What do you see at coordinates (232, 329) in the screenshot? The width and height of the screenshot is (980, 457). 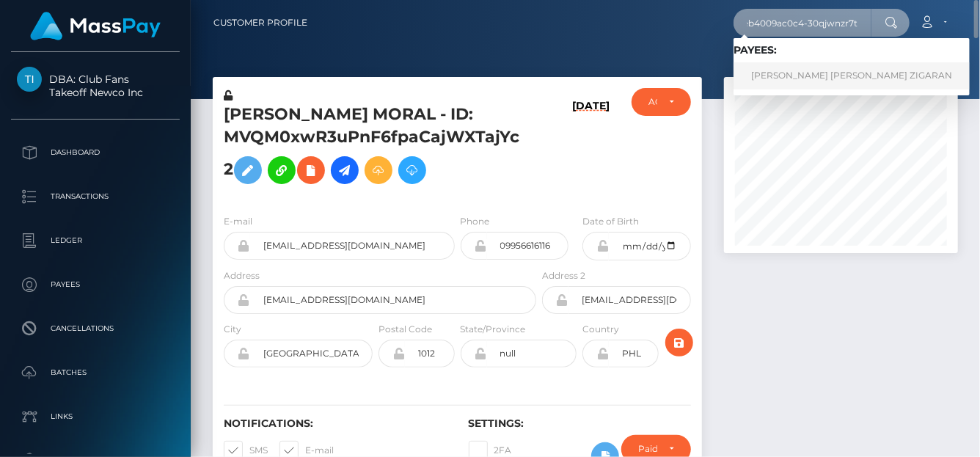 I see `label: City` at bounding box center [232, 329].